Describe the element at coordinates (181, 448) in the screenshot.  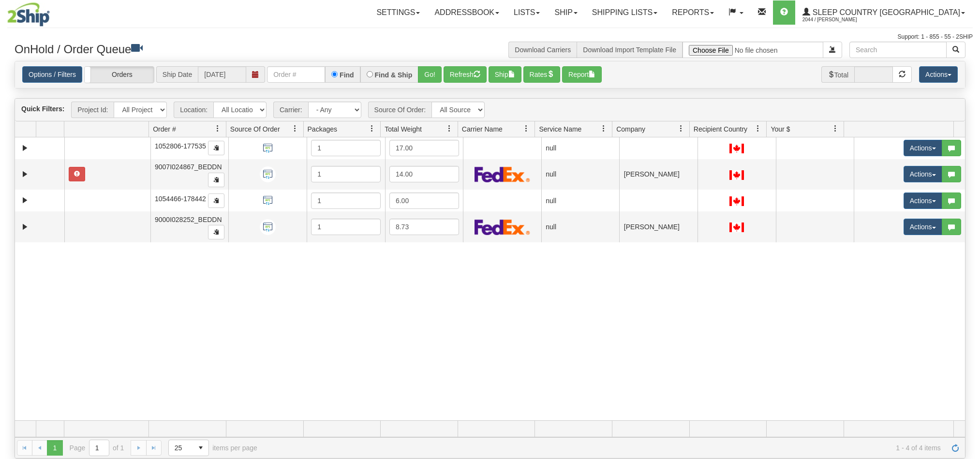
I see `span: 25` at that location.